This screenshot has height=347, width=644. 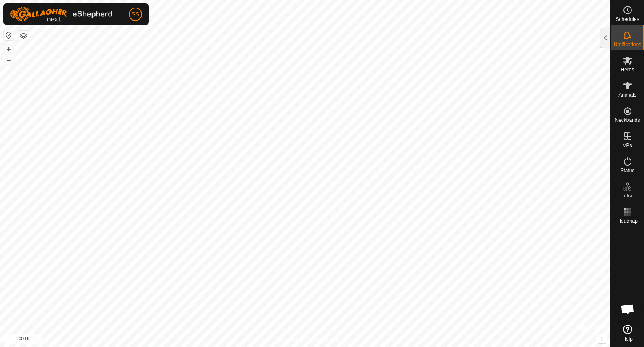 What do you see at coordinates (627, 339) in the screenshot?
I see `span: Help` at bounding box center [627, 339].